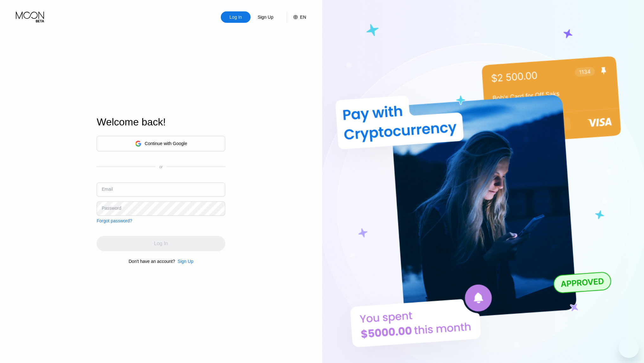 The height and width of the screenshot is (363, 644). I want to click on div: Log In, so click(236, 17).